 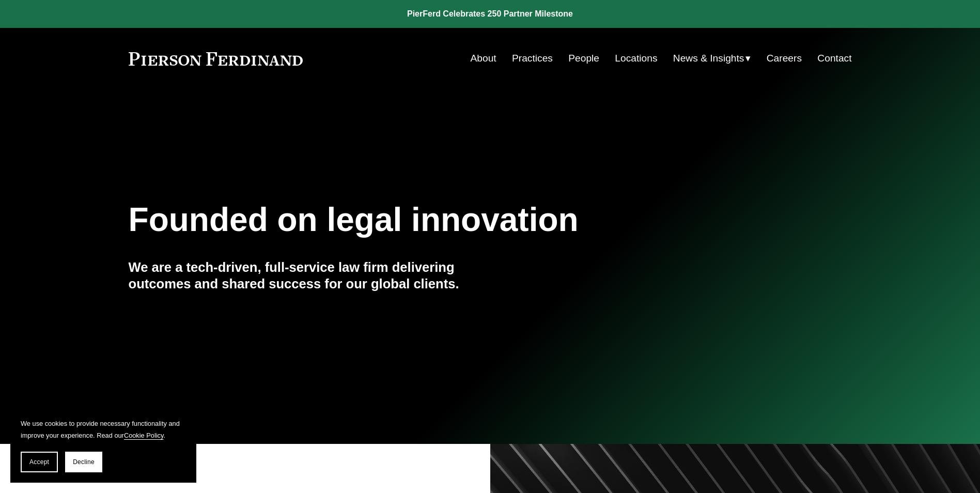 I want to click on a: folder dropdown, so click(x=712, y=58).